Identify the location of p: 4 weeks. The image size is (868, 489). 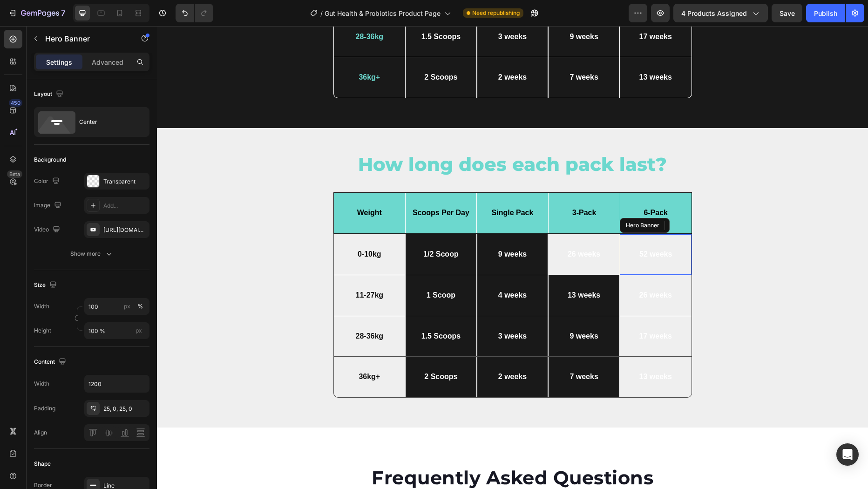
(356, 269).